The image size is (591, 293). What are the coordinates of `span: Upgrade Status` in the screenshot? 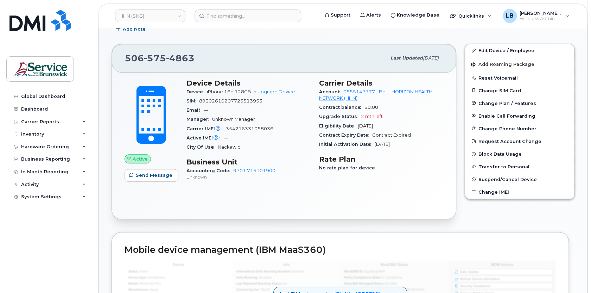 It's located at (340, 116).